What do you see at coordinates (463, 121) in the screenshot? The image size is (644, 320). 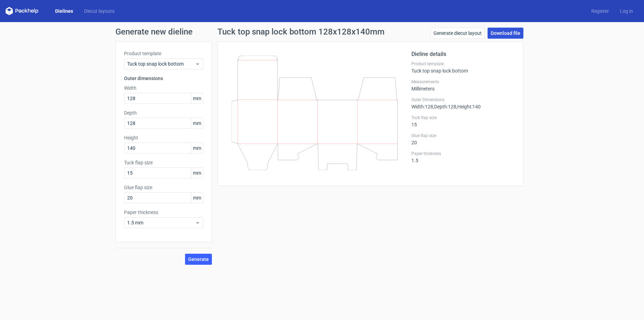 I see `div: 15` at bounding box center [463, 121].